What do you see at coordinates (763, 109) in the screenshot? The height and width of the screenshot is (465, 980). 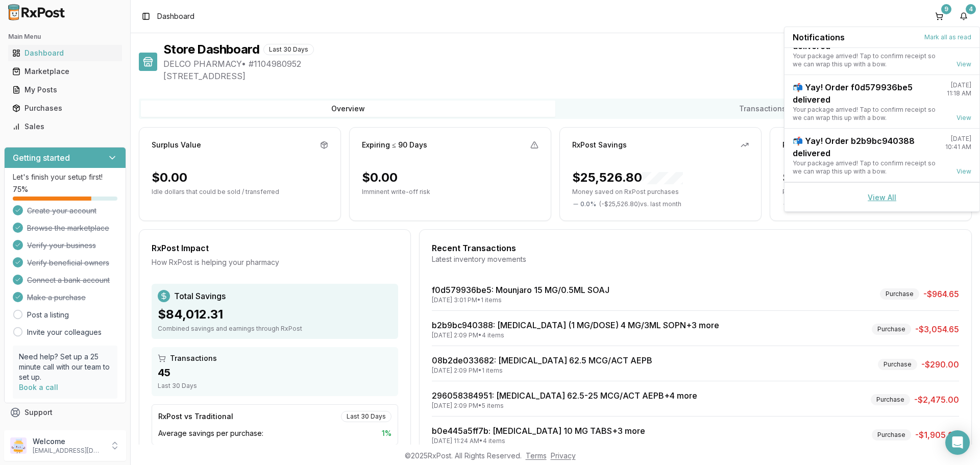 I see `button: Transactions` at bounding box center [763, 109].